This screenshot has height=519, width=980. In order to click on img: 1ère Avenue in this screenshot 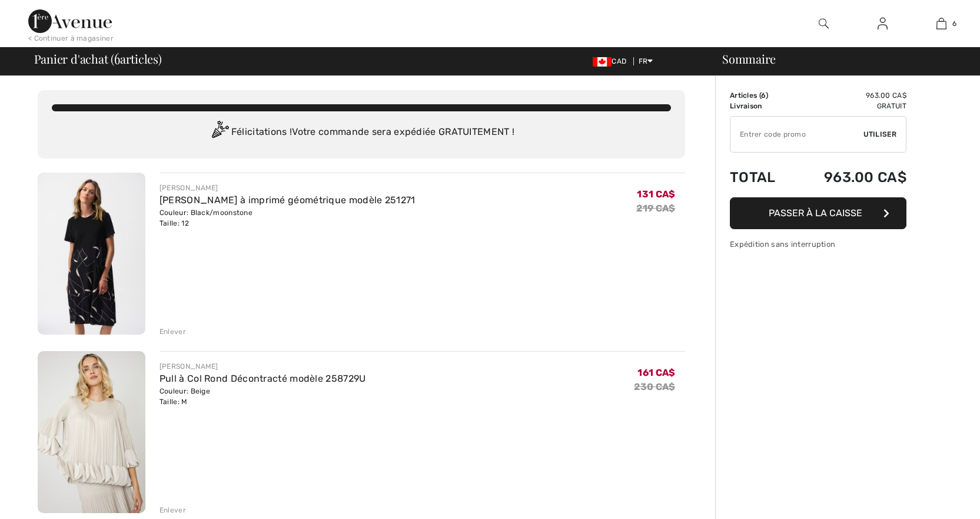, I will do `click(70, 21)`.